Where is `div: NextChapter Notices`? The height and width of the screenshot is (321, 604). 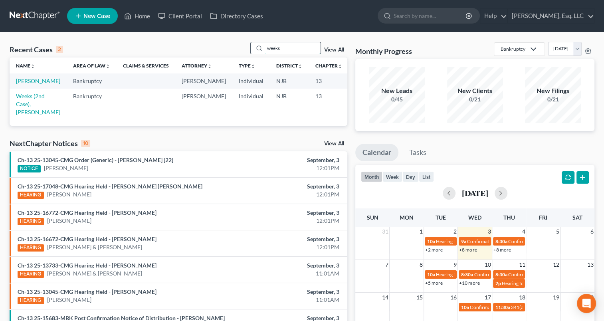
div: NextChapter Notices is located at coordinates (50, 143).